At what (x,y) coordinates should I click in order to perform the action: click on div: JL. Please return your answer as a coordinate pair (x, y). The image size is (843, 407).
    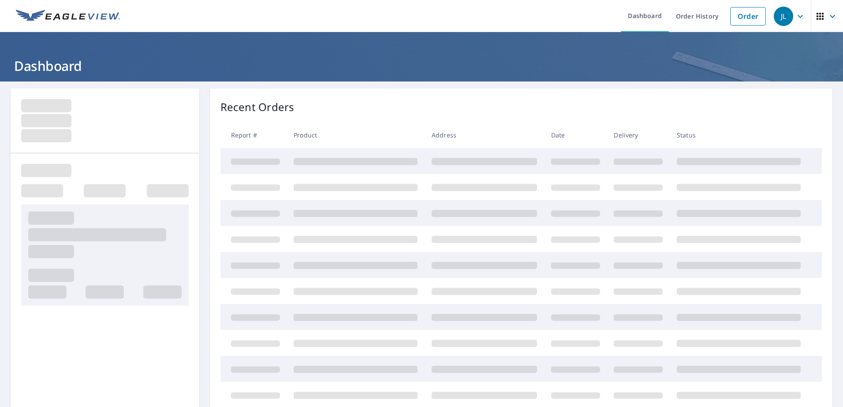
    Looking at the image, I should click on (784, 16).